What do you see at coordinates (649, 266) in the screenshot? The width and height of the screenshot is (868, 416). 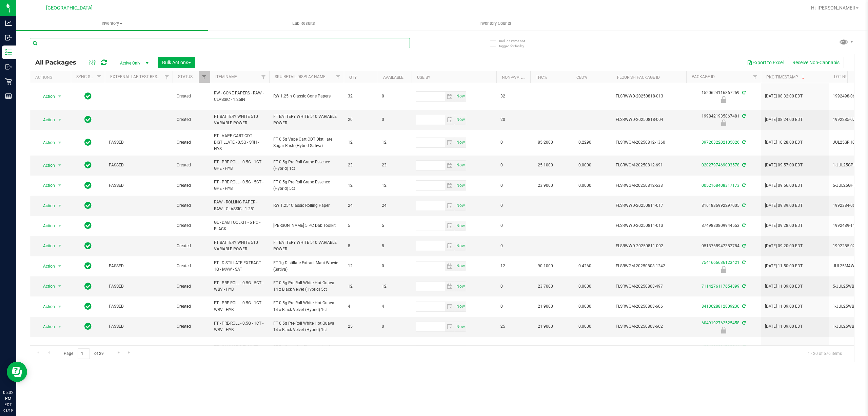 I see `span: FLSRWGM-20250808-1242` at bounding box center [649, 266].